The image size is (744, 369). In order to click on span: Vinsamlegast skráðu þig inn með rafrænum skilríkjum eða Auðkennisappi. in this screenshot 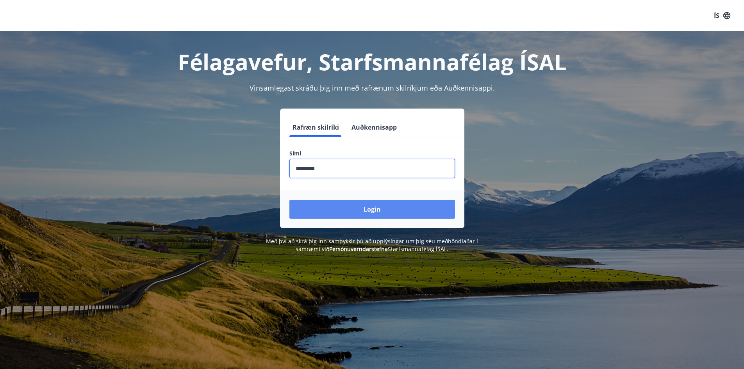, I will do `click(372, 88)`.